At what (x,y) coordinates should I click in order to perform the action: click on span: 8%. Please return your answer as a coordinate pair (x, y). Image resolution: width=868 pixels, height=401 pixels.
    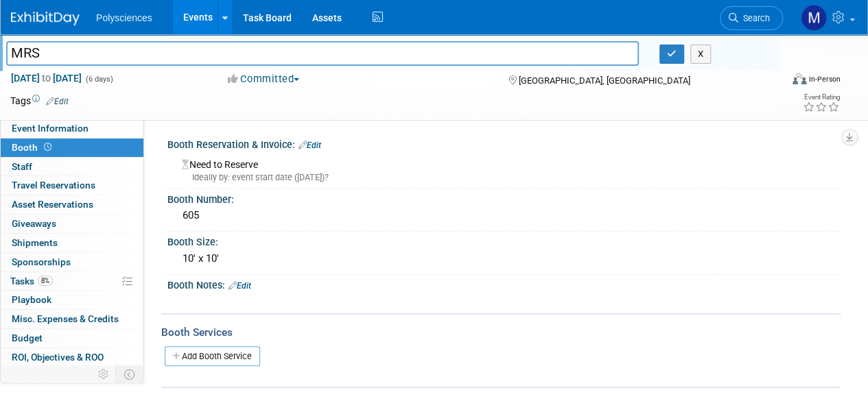
    Looking at the image, I should click on (45, 281).